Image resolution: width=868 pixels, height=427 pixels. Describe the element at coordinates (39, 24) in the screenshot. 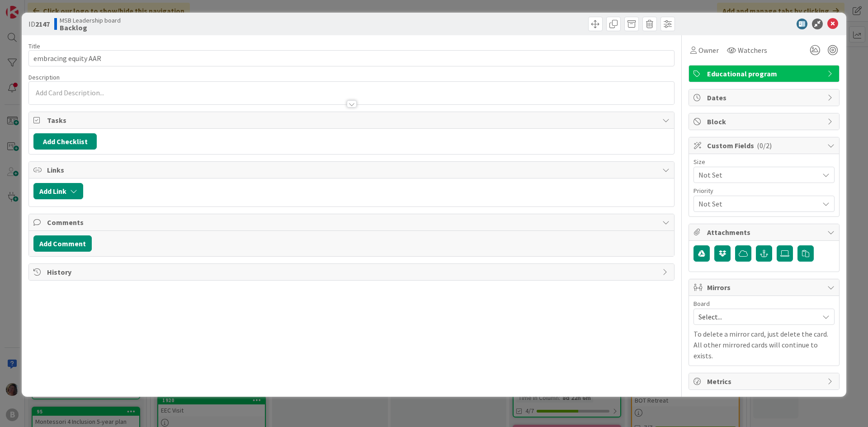

I see `span: ID` at that location.